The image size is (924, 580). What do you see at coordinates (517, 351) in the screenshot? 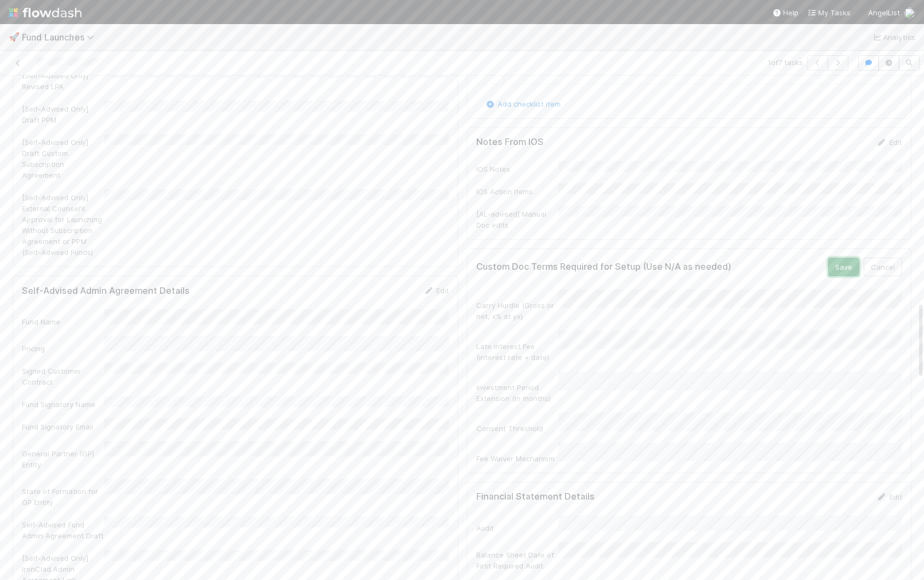
I see `div: Late interest Fee (interest rate + date)` at bounding box center [517, 351].